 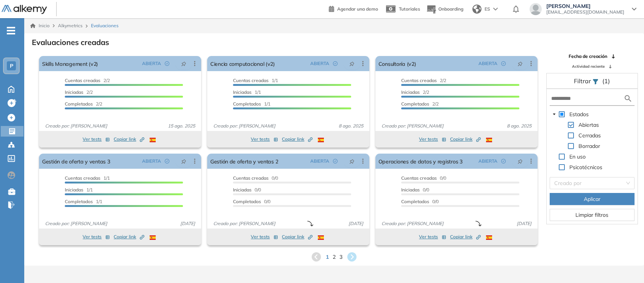 What do you see at coordinates (243, 64) in the screenshot?
I see `a: Ciencia computacional (v2)` at bounding box center [243, 64].